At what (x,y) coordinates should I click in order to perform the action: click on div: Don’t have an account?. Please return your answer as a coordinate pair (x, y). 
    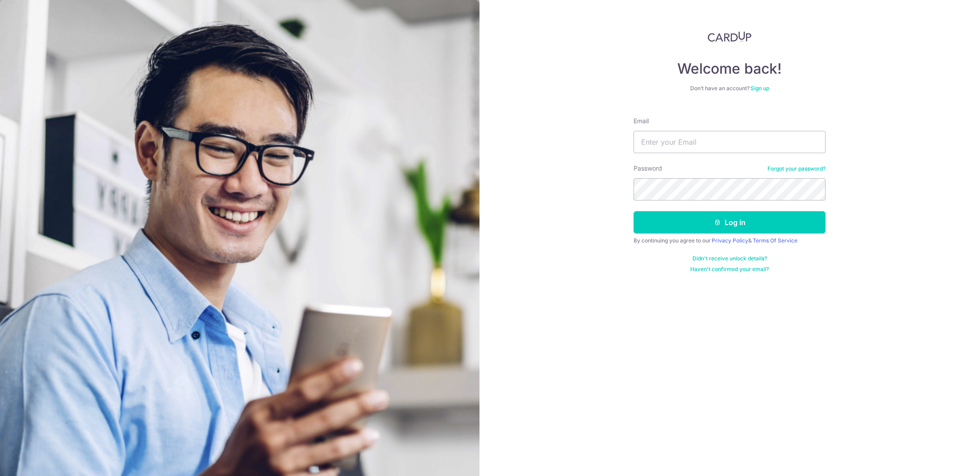
    Looking at the image, I should click on (729, 89).